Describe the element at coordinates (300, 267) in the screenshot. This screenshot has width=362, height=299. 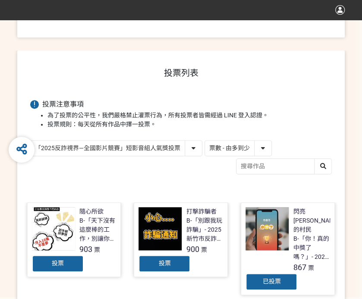
I see `span: 867` at that location.